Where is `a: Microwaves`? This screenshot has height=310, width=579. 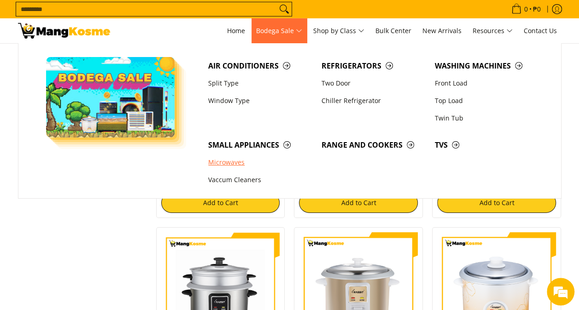
a: Microwaves is located at coordinates (260, 163).